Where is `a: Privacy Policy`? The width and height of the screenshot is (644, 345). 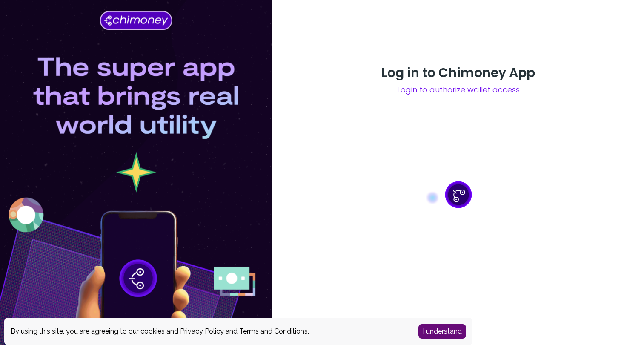 a: Privacy Policy is located at coordinates (202, 331).